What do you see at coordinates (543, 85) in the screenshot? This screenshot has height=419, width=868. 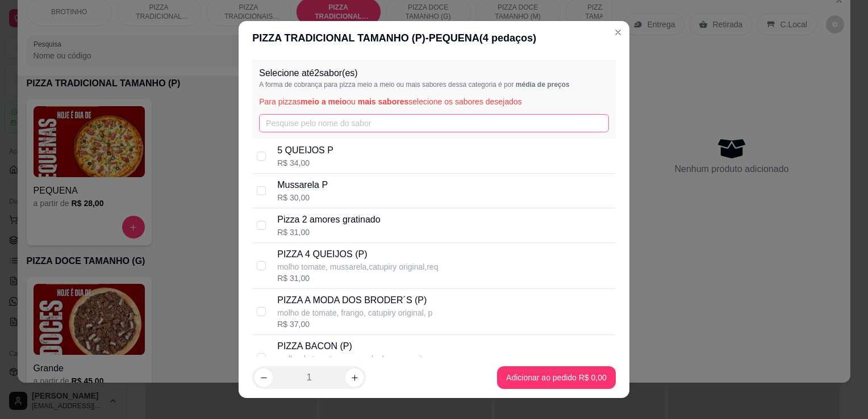 I see `span: média de preços` at bounding box center [543, 85].